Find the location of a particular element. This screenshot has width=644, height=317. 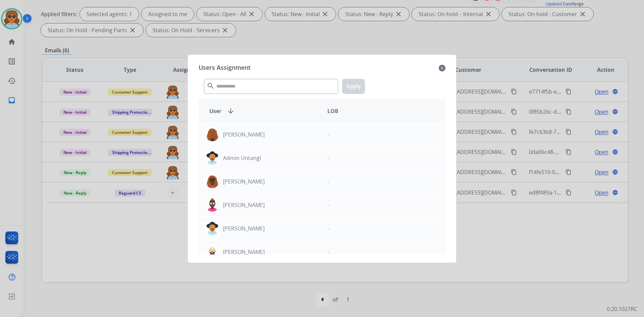

button: Apply is located at coordinates (354, 86).